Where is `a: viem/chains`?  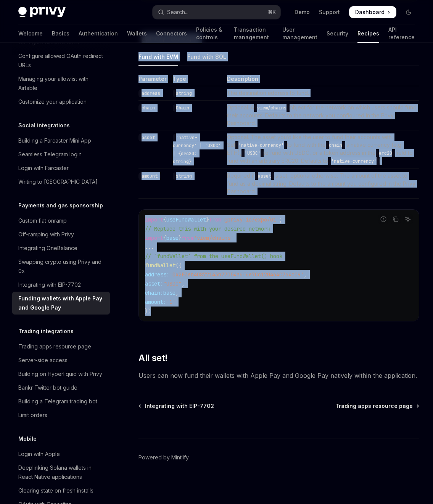 a: viem/chains is located at coordinates (272, 107).